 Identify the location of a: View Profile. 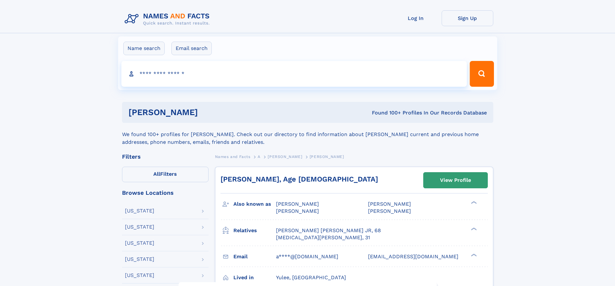
(455, 180).